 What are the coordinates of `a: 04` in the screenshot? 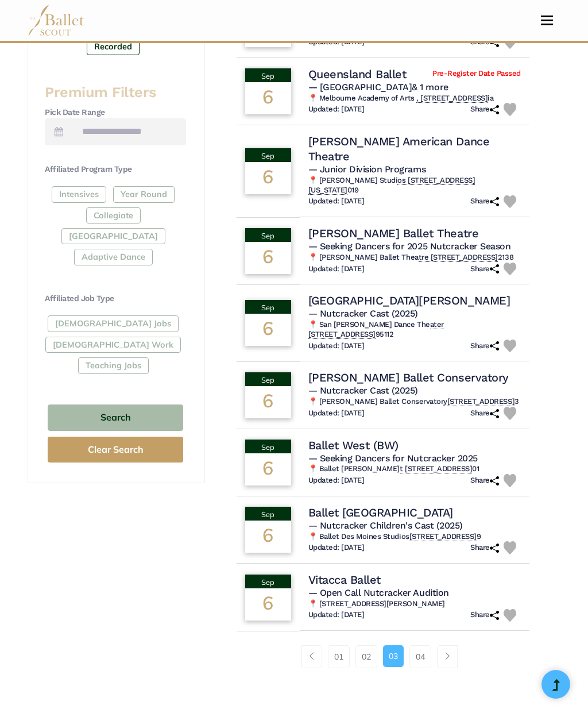 It's located at (421, 657).